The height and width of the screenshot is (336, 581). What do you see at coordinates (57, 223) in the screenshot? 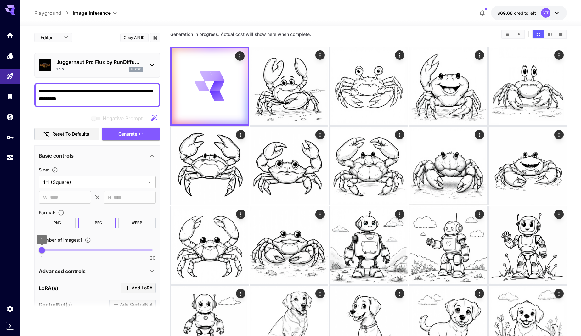
I see `button: PNG` at bounding box center [57, 223].